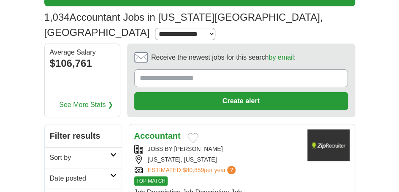 The height and width of the screenshot is (192, 399). I want to click on a: Sort by, so click(83, 157).